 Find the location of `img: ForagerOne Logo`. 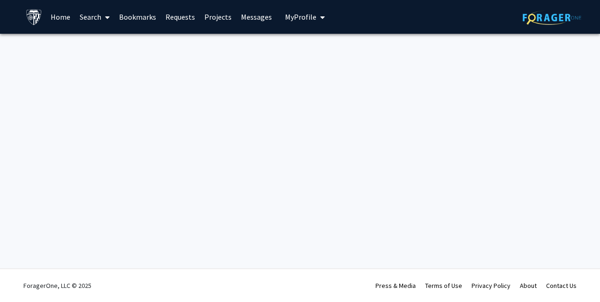

img: ForagerOne Logo is located at coordinates (552, 17).